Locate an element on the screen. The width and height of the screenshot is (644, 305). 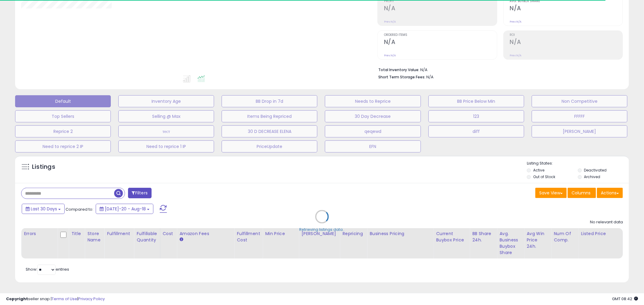
span: Ordered Items is located at coordinates (440, 35).